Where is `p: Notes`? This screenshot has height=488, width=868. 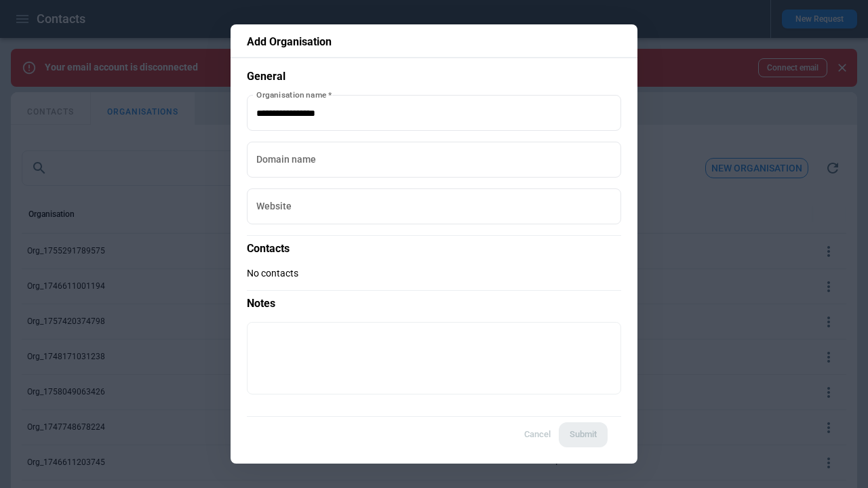
p: Notes is located at coordinates (434, 300).